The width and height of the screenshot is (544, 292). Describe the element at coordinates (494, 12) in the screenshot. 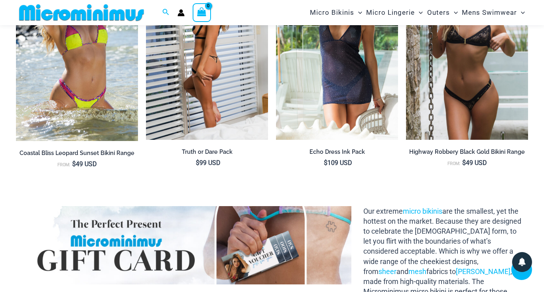

I see `a: Mens SwimwearMenu ToggleMenu Toggle` at that location.